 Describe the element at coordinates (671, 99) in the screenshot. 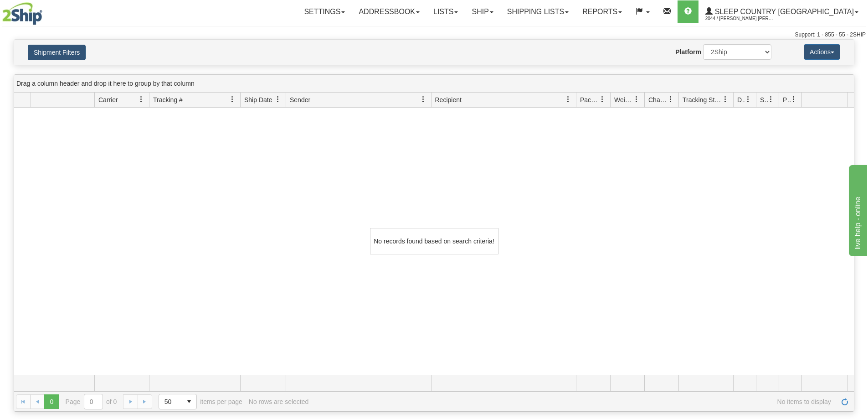

I see `a: Charge filter column settings` at that location.